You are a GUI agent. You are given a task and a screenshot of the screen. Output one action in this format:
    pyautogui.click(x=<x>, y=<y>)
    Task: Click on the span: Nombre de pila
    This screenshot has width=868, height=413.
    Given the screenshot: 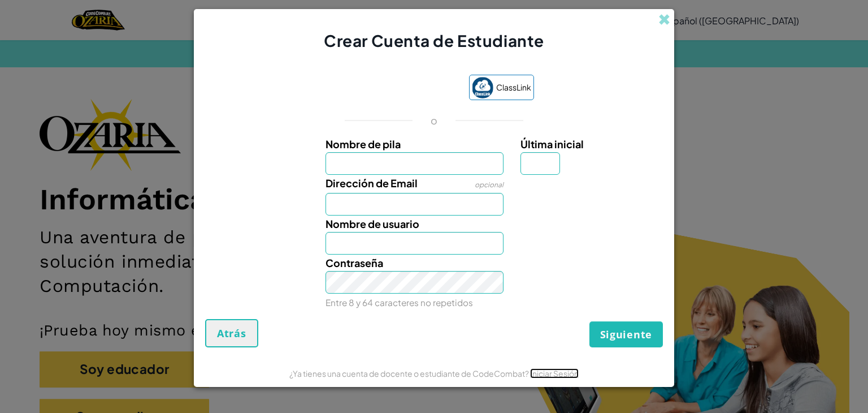 What is the action you would take?
    pyautogui.click(x=363, y=143)
    